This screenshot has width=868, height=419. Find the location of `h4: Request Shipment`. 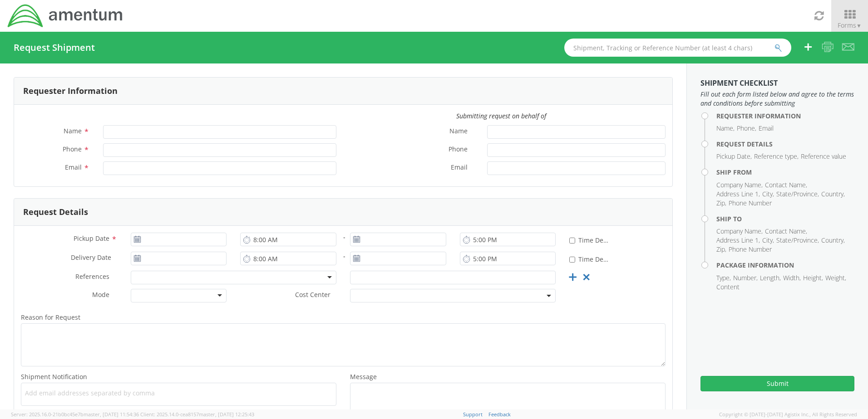

h4: Request Shipment is located at coordinates (54, 47).